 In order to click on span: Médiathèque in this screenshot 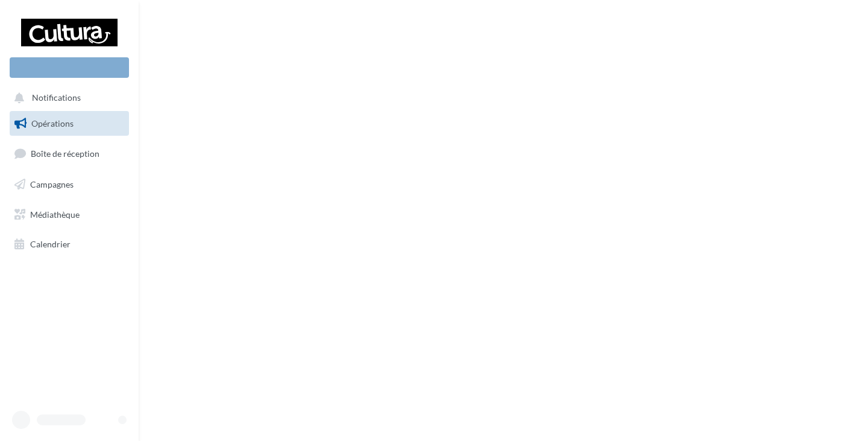, I will do `click(54, 214)`.